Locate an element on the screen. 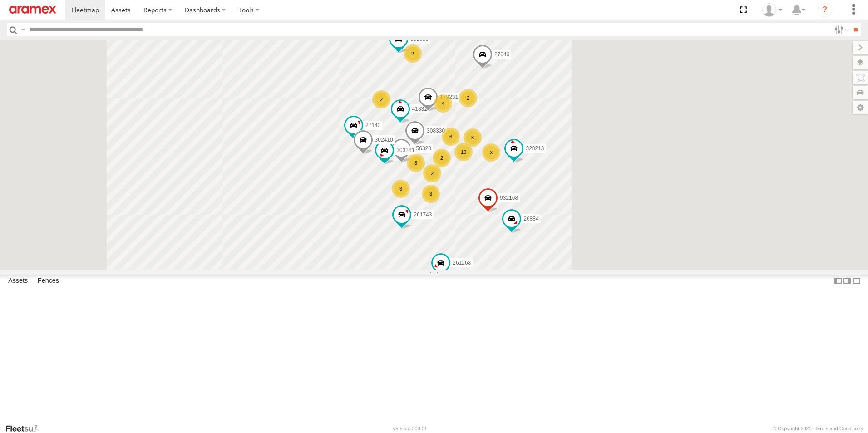  div: Version: 308.01 is located at coordinates (410, 428).